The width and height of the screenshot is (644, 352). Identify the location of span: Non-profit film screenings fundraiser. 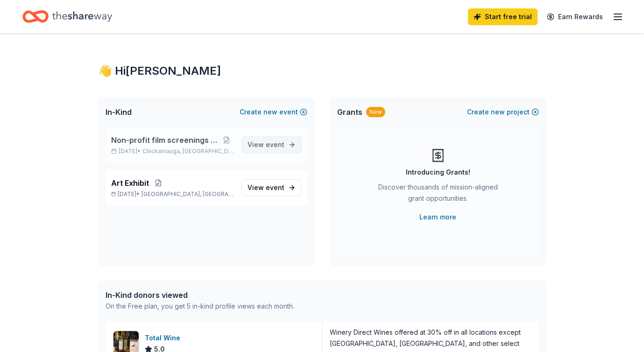
(166, 140).